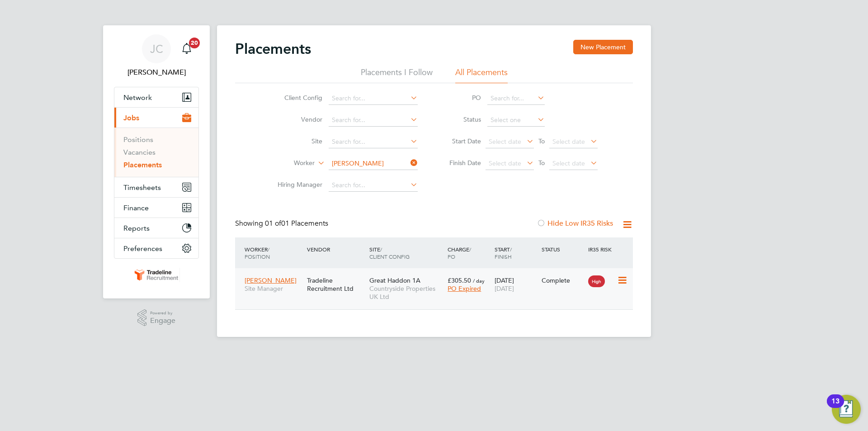 The height and width of the screenshot is (431, 868). I want to click on a: Vacancies, so click(139, 152).